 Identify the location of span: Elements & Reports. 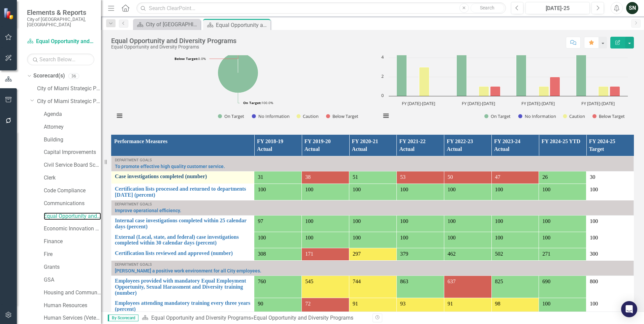
(61, 12).